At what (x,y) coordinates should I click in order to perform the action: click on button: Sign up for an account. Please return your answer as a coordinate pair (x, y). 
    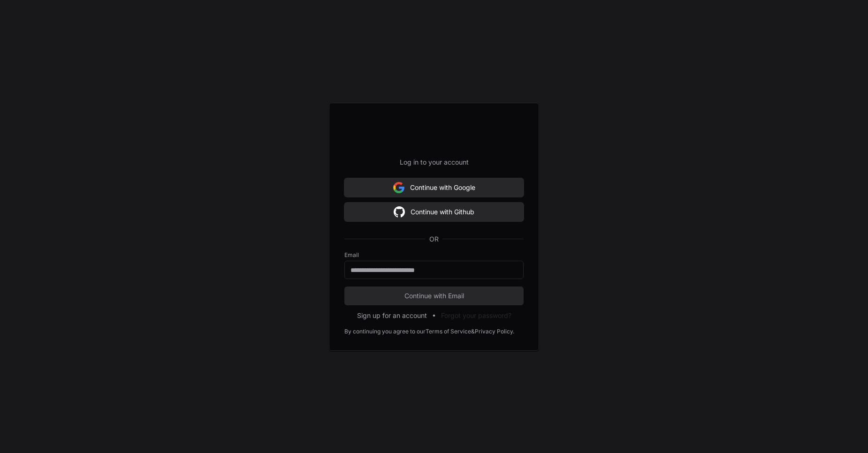
    Looking at the image, I should click on (392, 316).